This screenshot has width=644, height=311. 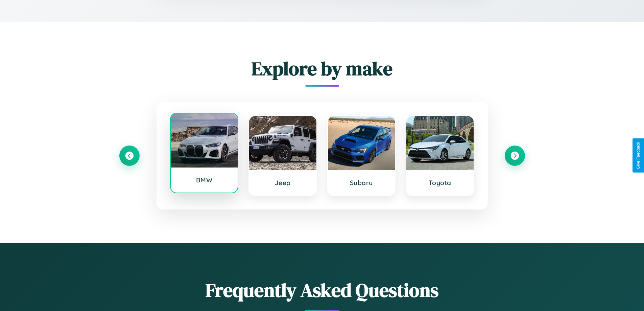 I want to click on h3: BMW, so click(x=204, y=180).